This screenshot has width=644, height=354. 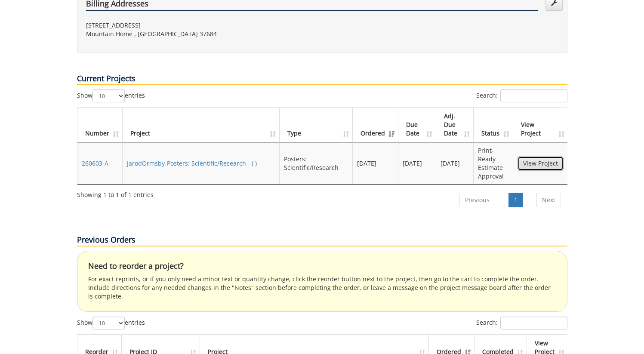 I want to click on th: View Project: activate to sort column ascending, so click(x=541, y=125).